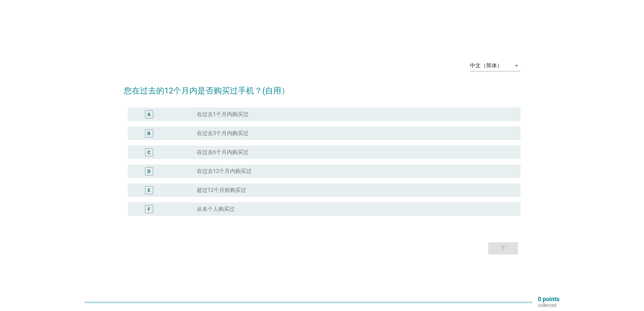  Describe the element at coordinates (223, 152) in the screenshot. I see `label: 在过去6个月内购买过` at that location.